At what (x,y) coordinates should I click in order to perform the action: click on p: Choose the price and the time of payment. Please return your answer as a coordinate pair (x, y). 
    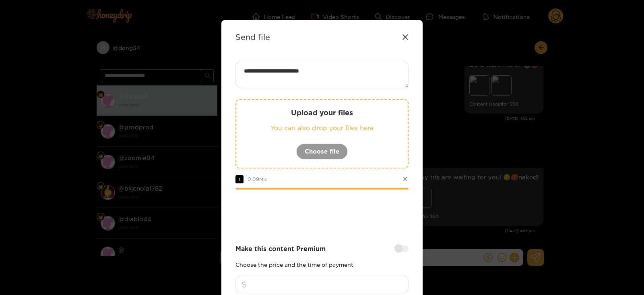
    Looking at the image, I should click on (322, 265).